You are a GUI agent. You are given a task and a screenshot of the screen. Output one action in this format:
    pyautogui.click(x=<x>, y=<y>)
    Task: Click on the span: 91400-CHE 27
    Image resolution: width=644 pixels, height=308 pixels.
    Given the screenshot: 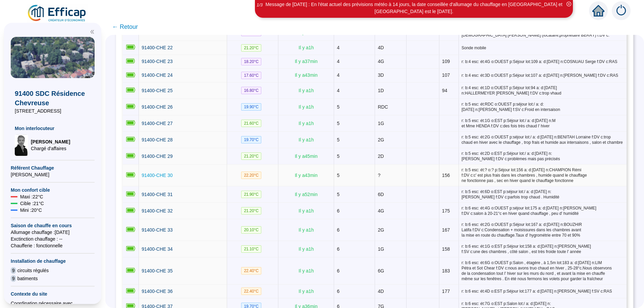 What is the action you would take?
    pyautogui.click(x=157, y=124)
    